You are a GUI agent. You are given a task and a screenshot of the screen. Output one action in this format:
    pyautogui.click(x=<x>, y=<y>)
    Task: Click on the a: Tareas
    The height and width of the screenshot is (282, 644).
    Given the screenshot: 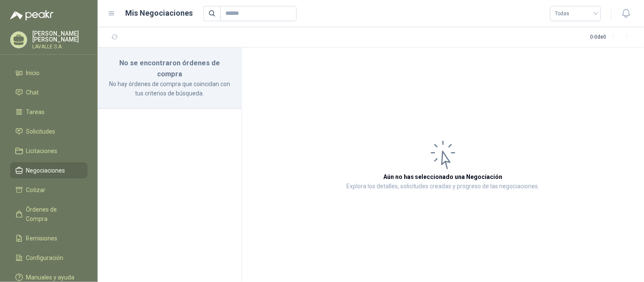 What is the action you would take?
    pyautogui.click(x=49, y=112)
    